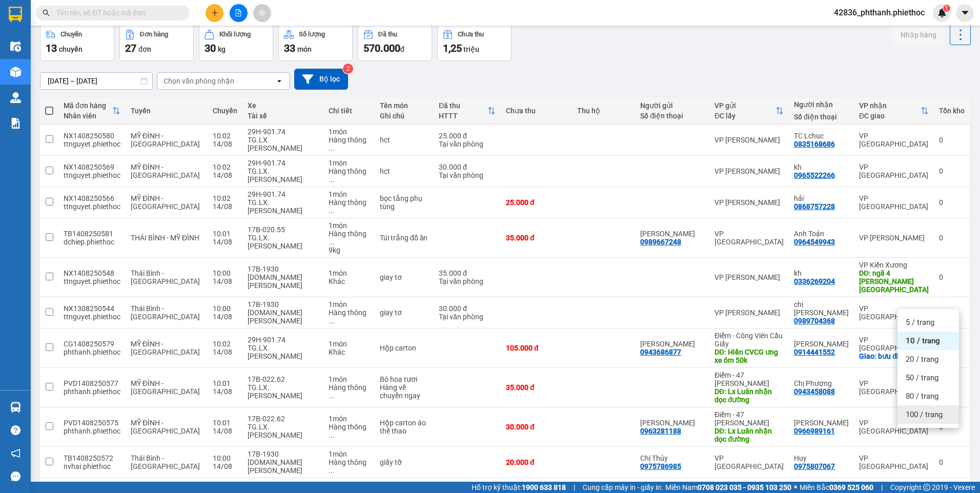 The image size is (980, 493). Describe the element at coordinates (312, 35) in the screenshot. I see `div: Số lượng` at that location.